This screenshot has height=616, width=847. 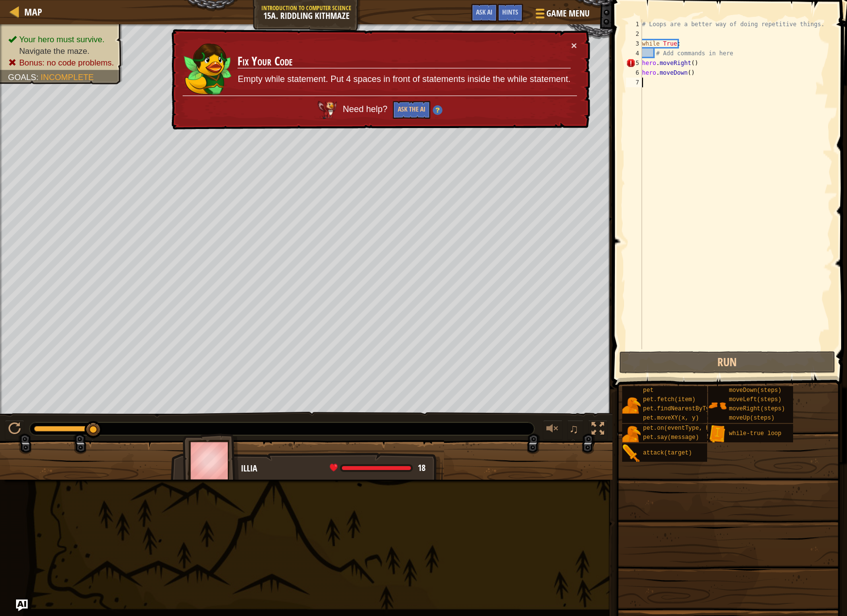 What do you see at coordinates (54, 51) in the screenshot?
I see `span: Navigate the maze.` at bounding box center [54, 51].